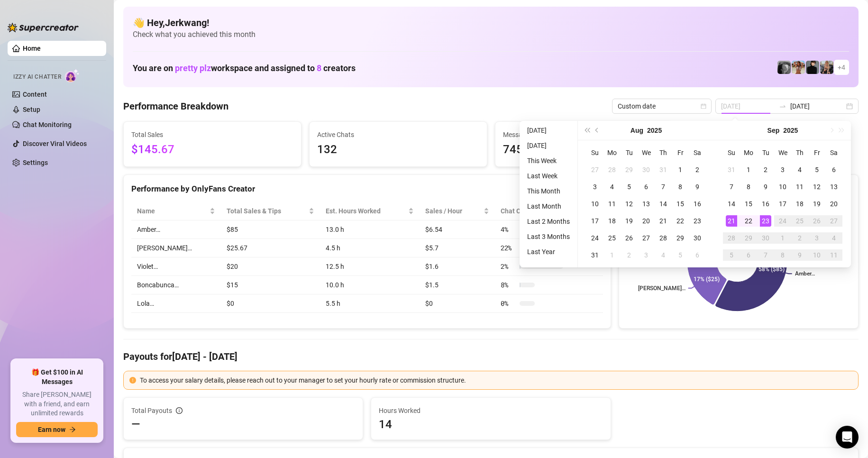 The image size is (868, 458). Describe the element at coordinates (766, 169) in the screenshot. I see `td: 2025-09-02` at that location.